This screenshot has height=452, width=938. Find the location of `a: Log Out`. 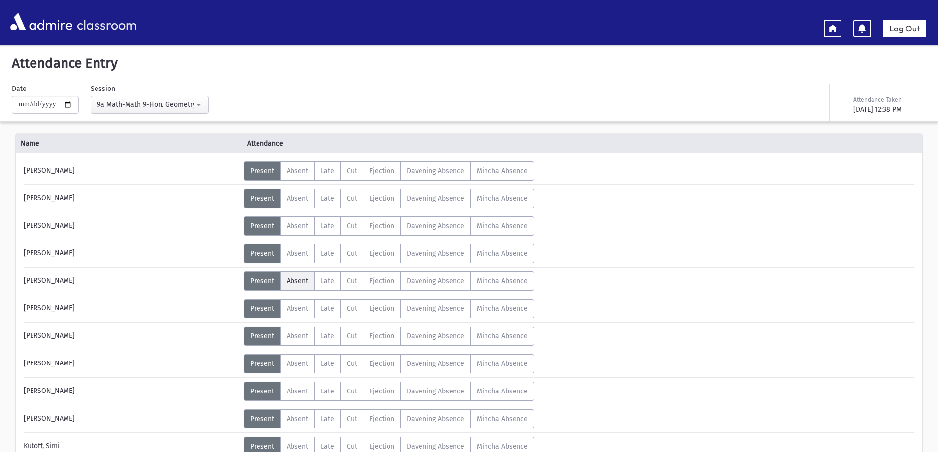

a: Log Out is located at coordinates (904, 29).